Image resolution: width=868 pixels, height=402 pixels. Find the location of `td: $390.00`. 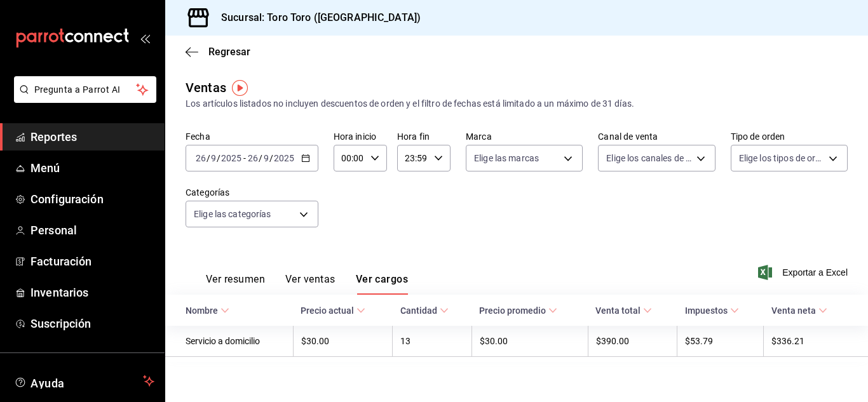

td: $390.00 is located at coordinates (632, 341).